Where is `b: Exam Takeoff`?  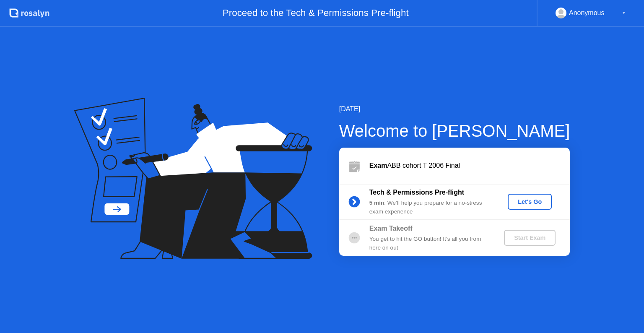 b: Exam Takeoff is located at coordinates (391, 228).